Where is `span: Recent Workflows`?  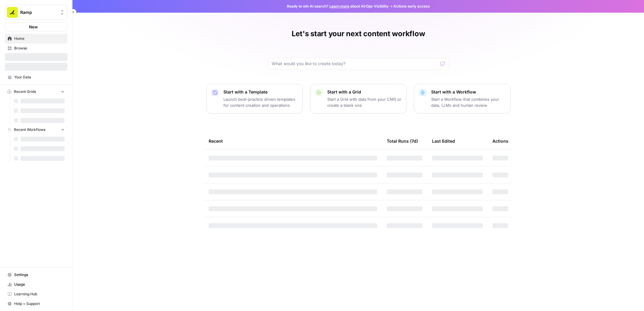 span: Recent Workflows is located at coordinates (29, 130).